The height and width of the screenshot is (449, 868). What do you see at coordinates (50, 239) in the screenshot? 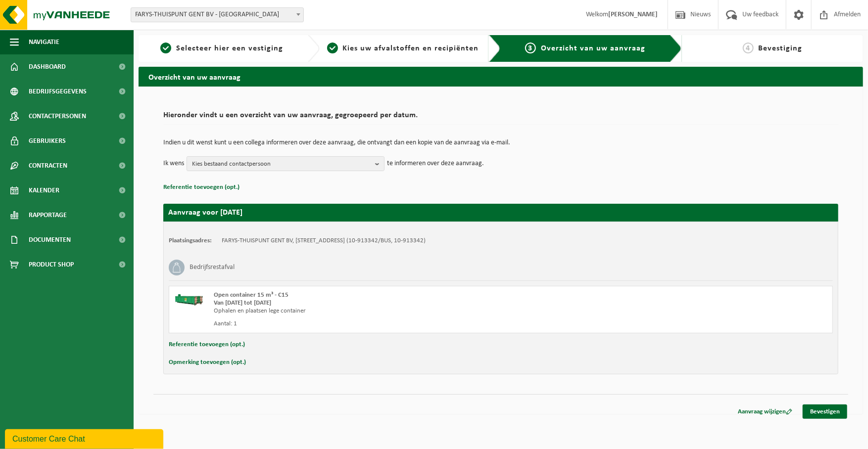
I see `span: Documenten` at bounding box center [50, 239].